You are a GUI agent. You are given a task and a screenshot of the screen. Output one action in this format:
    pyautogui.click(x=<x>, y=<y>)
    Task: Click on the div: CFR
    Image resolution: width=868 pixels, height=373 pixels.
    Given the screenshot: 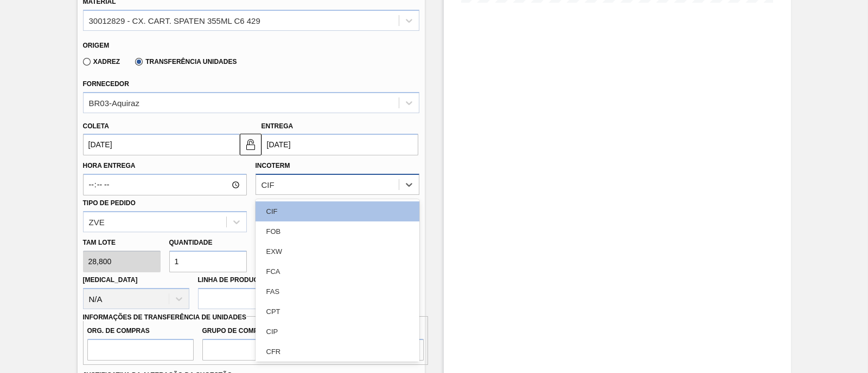 What is the action you would take?
    pyautogui.click(x=338, y=352)
    